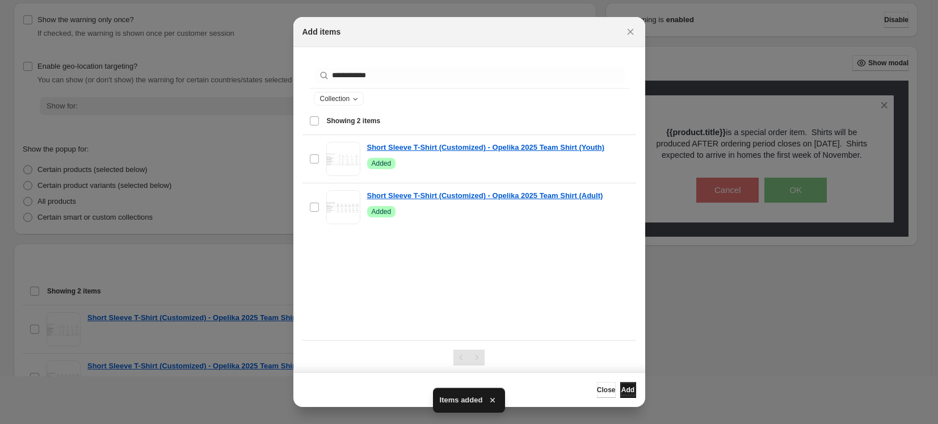 The width and height of the screenshot is (938, 424). What do you see at coordinates (606, 390) in the screenshot?
I see `span: Close` at bounding box center [606, 390].